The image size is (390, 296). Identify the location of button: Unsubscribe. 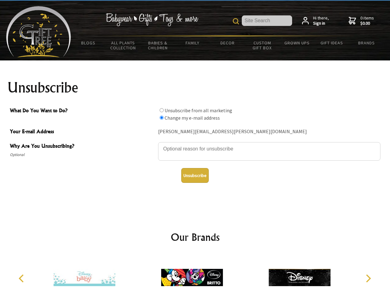
(195, 175).